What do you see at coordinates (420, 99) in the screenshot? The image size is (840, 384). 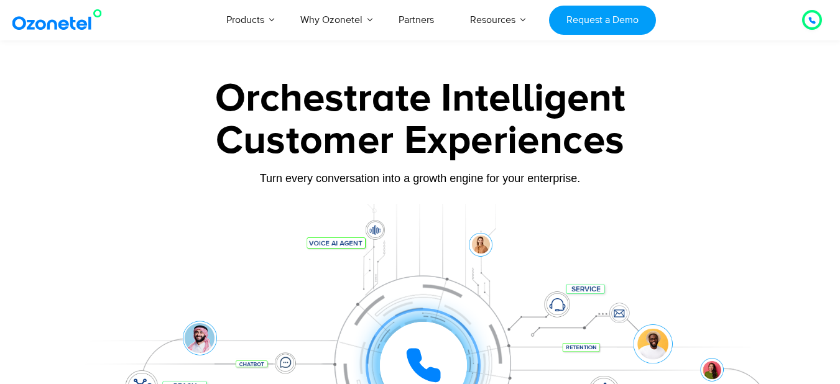 I see `div: Orchestrate Intelligent` at bounding box center [420, 99].